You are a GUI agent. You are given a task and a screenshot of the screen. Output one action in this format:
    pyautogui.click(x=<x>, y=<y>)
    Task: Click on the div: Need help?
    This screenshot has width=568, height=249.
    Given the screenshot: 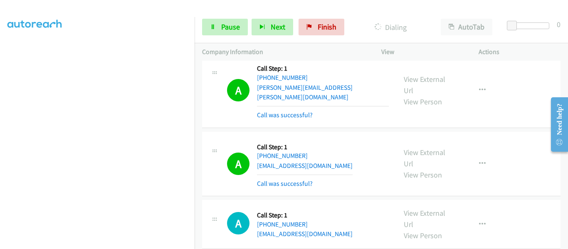 What is the action you would take?
    pyautogui.click(x=15, y=28)
    